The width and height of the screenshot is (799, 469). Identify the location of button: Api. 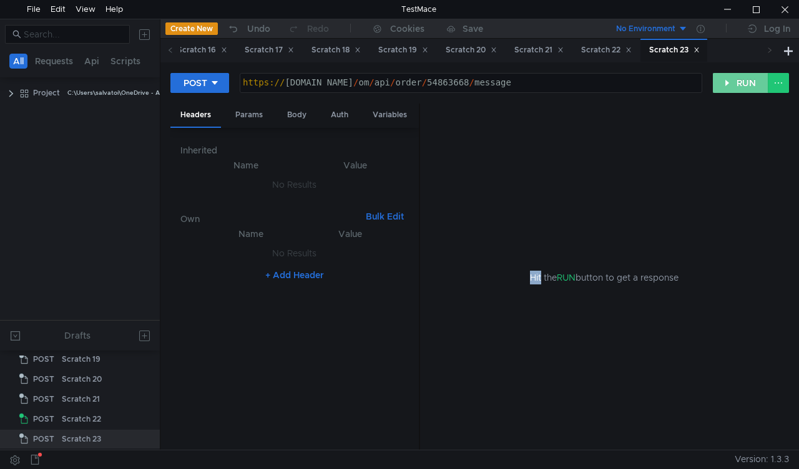
(92, 61).